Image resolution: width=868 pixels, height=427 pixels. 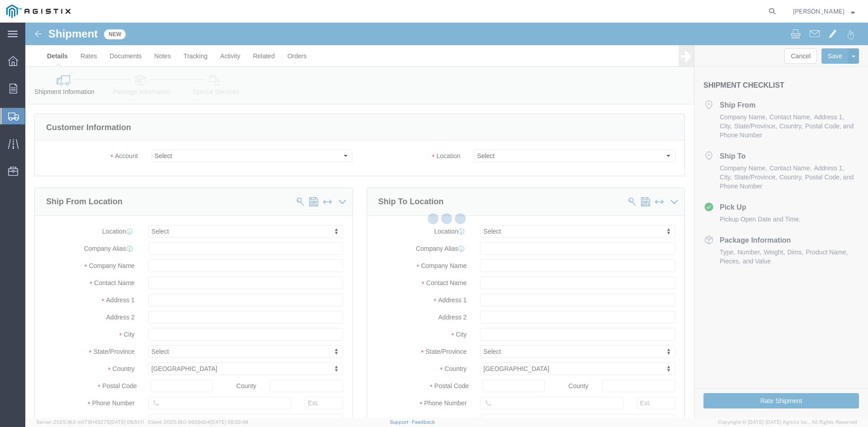 What do you see at coordinates (90, 421) in the screenshot?
I see `span: Server: 2025.18.0-dd719145275` at bounding box center [90, 421].